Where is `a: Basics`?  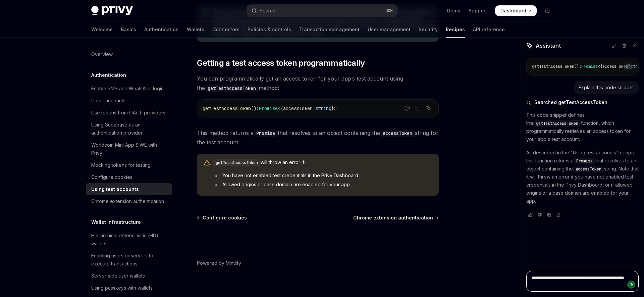
a: Basics is located at coordinates (129, 29).